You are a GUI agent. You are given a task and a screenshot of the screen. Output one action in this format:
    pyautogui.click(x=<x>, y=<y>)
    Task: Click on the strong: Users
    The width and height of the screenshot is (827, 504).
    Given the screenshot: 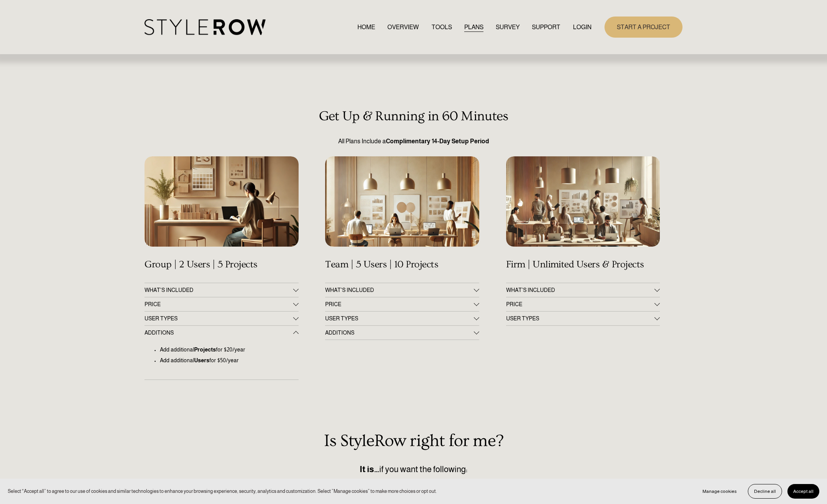 What is the action you would take?
    pyautogui.click(x=202, y=360)
    